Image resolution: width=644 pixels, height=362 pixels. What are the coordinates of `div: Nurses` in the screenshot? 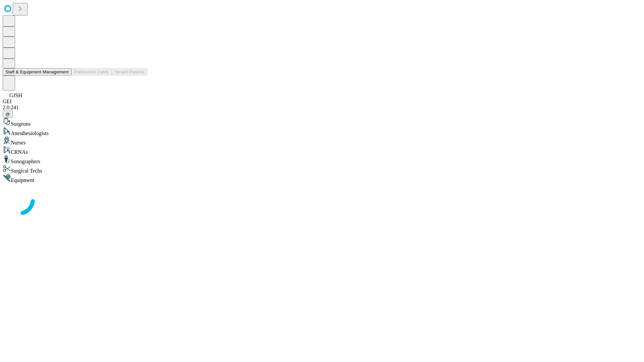 It's located at (322, 141).